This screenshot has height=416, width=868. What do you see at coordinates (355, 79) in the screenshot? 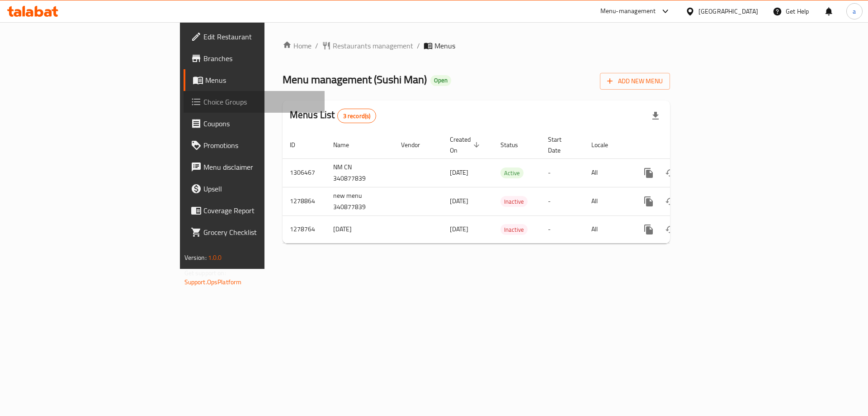
I see `span: Menu management ( Sushi Man )` at bounding box center [355, 79].